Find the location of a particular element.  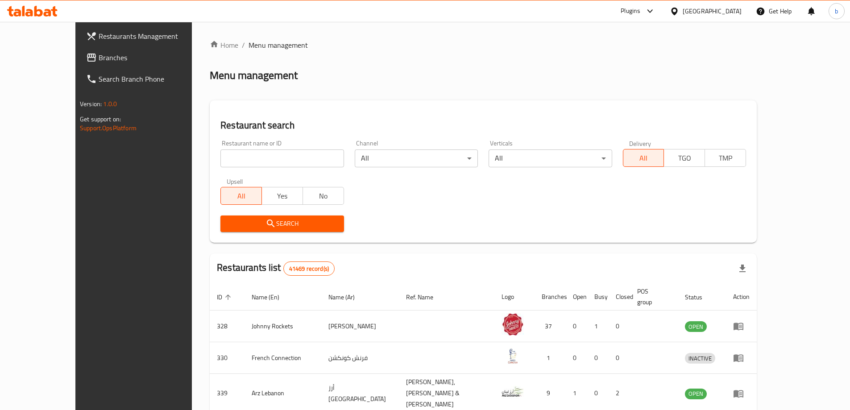

th: Logo is located at coordinates (514, 297).